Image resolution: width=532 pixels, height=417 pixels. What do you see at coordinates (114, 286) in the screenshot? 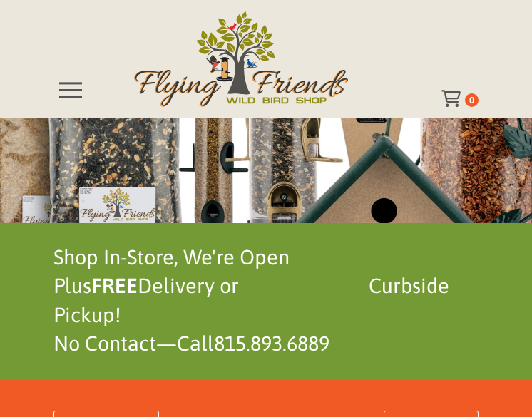
I see `strong: FREE` at bounding box center [114, 286].